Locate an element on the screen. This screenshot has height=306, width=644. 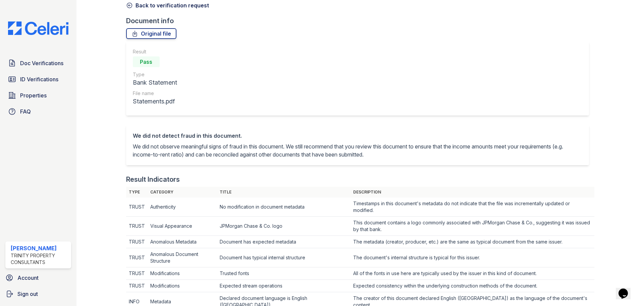
a: ID Verifications is located at coordinates (38, 79).